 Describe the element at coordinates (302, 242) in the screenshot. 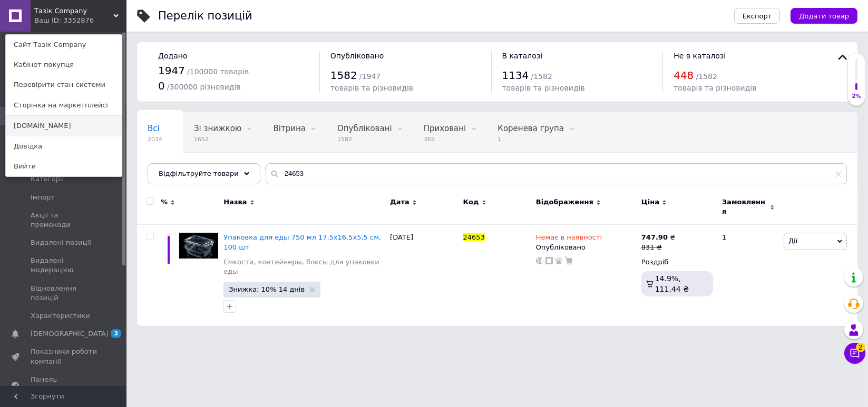

I see `span: Упаковка для еды 750 мл 17,5х16,5х5,5 см, 100 шт` at that location.